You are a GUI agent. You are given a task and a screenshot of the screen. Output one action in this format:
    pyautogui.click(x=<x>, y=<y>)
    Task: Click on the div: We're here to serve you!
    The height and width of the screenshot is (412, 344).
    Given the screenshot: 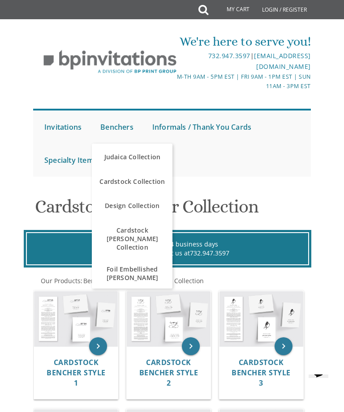 What is the action you would take?
    pyautogui.click(x=241, y=42)
    